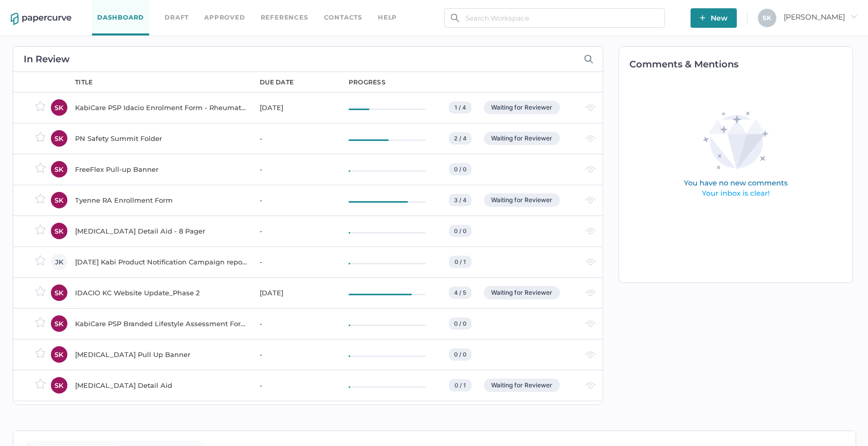 The image size is (868, 446). Describe the element at coordinates (161, 293) in the screenshot. I see `div: IDACIO KC Website Update_Phase 2` at that location.